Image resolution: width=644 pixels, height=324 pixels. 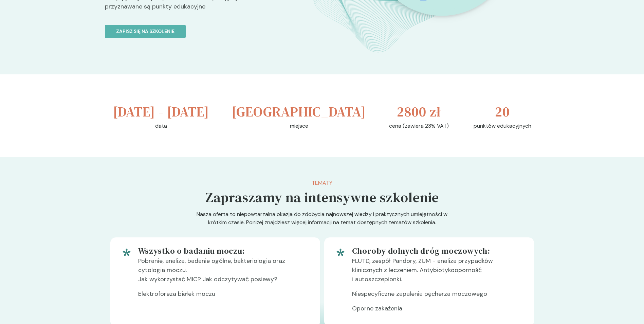 I want to click on p: Zapisz się na szkolenie, so click(x=145, y=31).